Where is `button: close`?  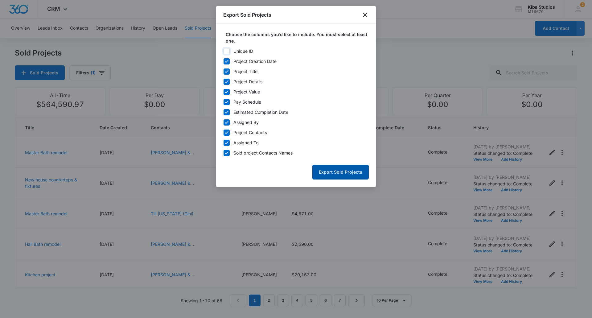
button: close is located at coordinates (365, 15).